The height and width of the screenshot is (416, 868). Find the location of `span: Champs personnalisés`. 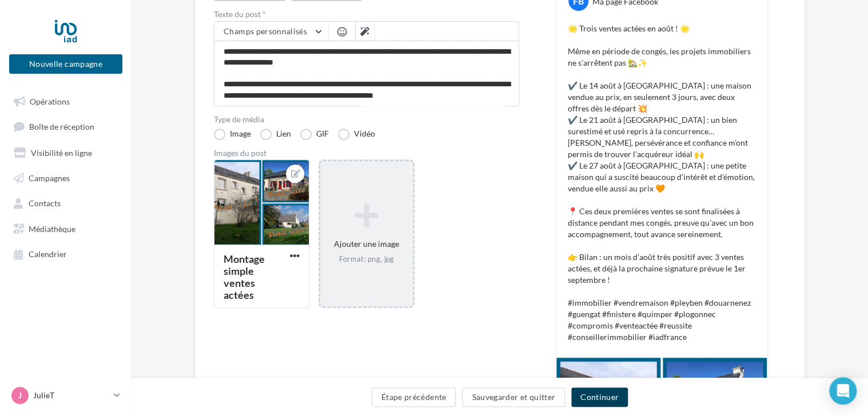

span: Champs personnalisés is located at coordinates (265, 31).